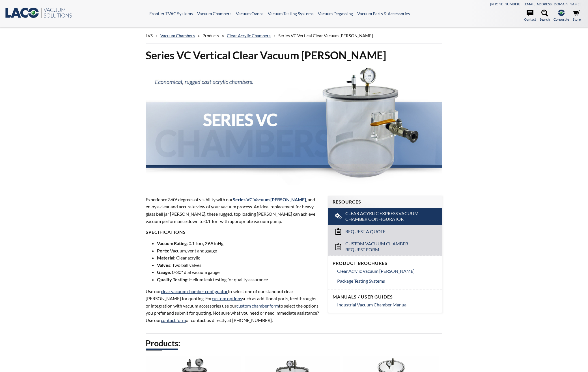  Describe the element at coordinates (172, 243) in the screenshot. I see `strong: Vacuum Rating` at that location.